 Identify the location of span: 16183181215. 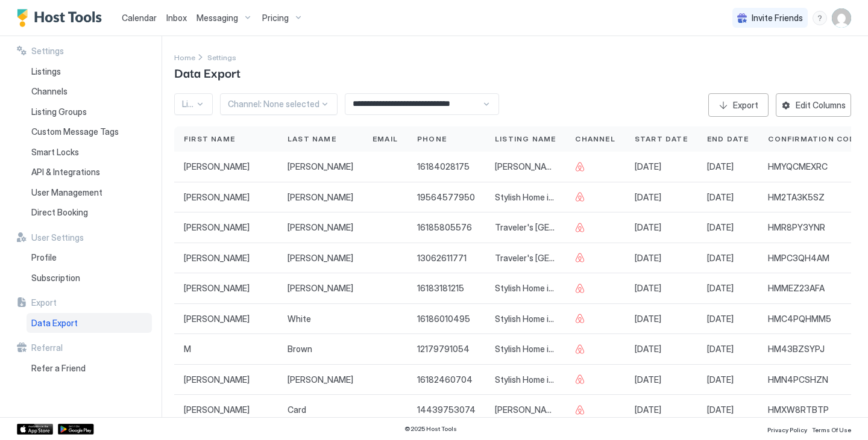
(440, 288).